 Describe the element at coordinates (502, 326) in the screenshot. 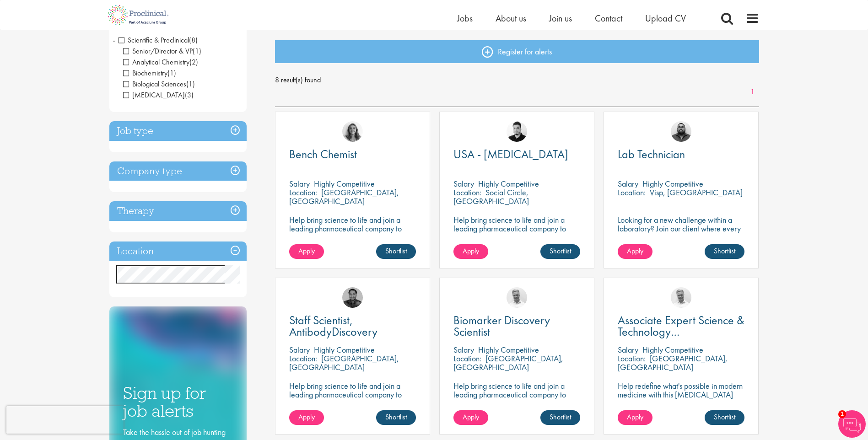

I see `span: Biomarker Discovery Scientist` at that location.